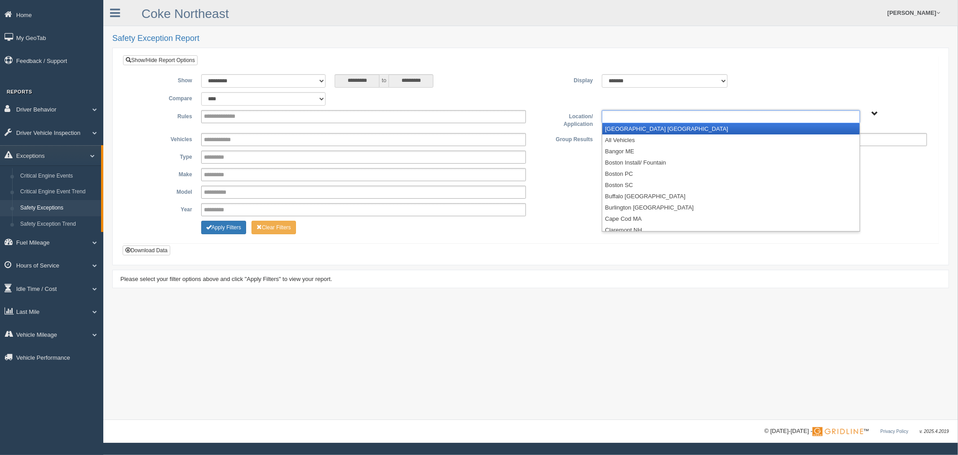 The image size is (958, 455). I want to click on a: Safety Exceptions, so click(58, 208).